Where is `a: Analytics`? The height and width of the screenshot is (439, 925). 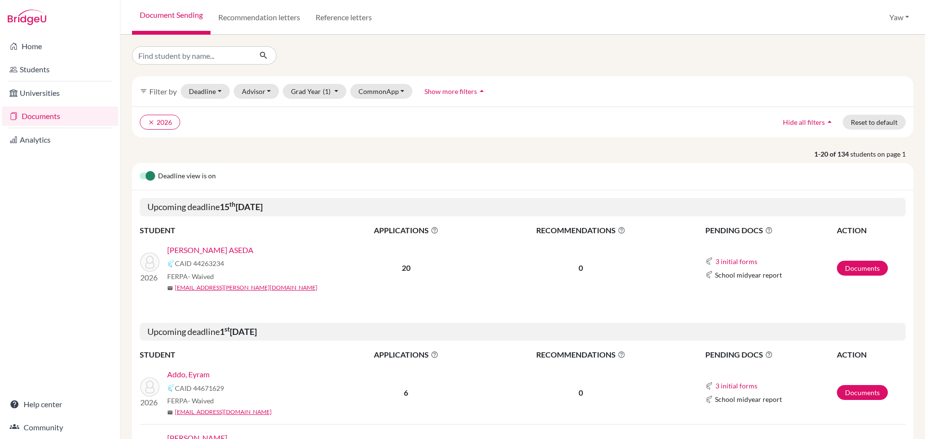
a: Analytics is located at coordinates (60, 140).